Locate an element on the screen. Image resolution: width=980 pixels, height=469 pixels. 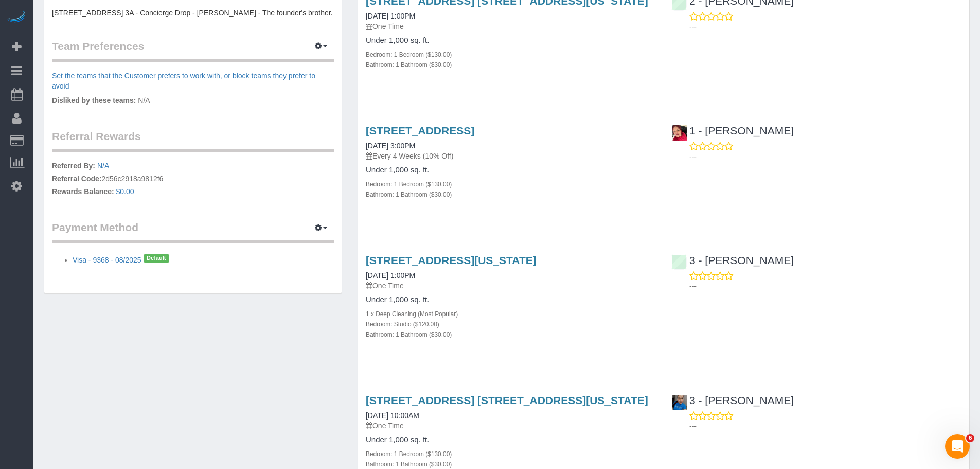
label: Disliked by these teams: is located at coordinates (93, 100).